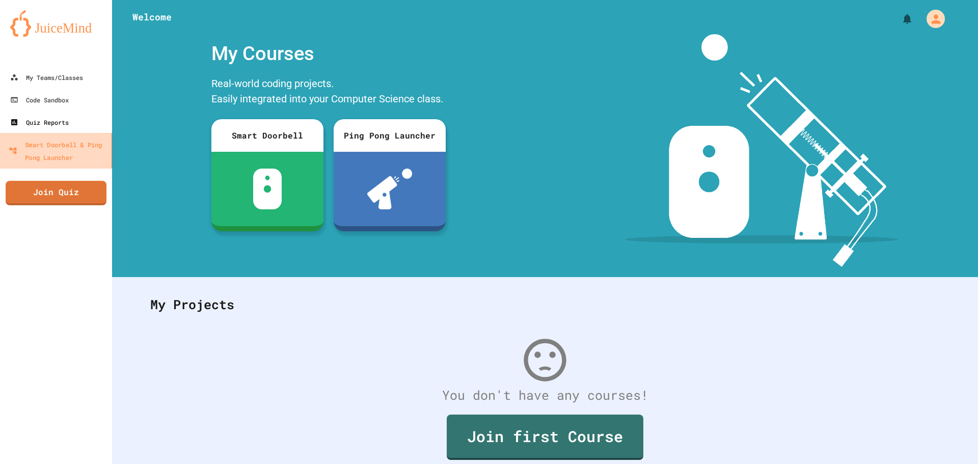 This screenshot has width=978, height=464. I want to click on div: My Notifications, so click(899, 19).